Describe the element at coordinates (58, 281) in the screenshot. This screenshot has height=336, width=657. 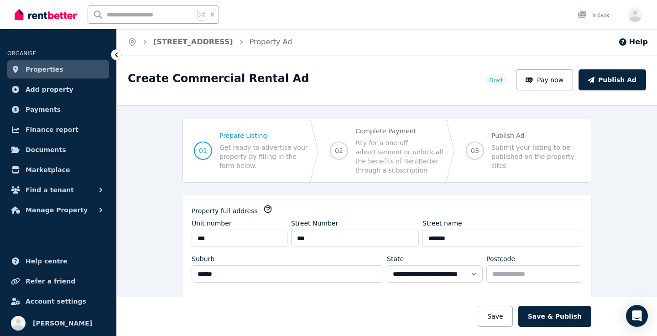
I see `a: Refer a friend` at that location.